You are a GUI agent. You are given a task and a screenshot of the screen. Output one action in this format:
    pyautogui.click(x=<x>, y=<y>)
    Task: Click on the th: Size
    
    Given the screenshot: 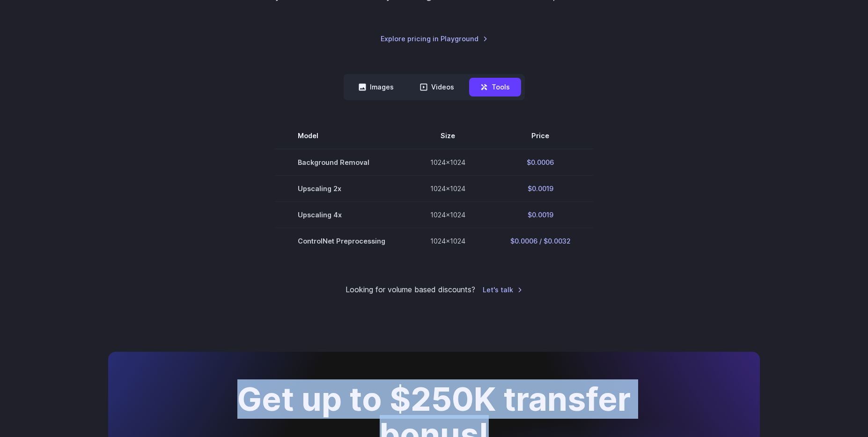 What is the action you would take?
    pyautogui.click(x=447, y=136)
    